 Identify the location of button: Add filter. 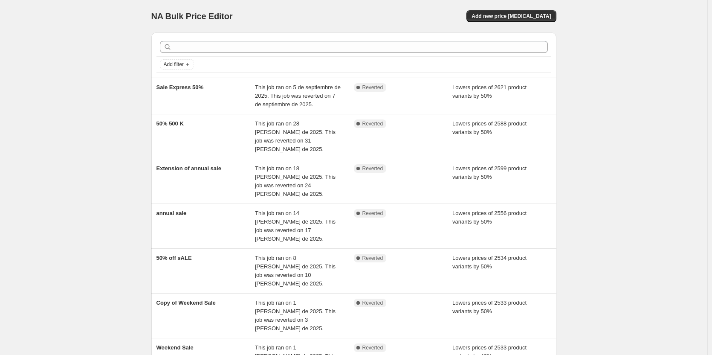
(177, 64).